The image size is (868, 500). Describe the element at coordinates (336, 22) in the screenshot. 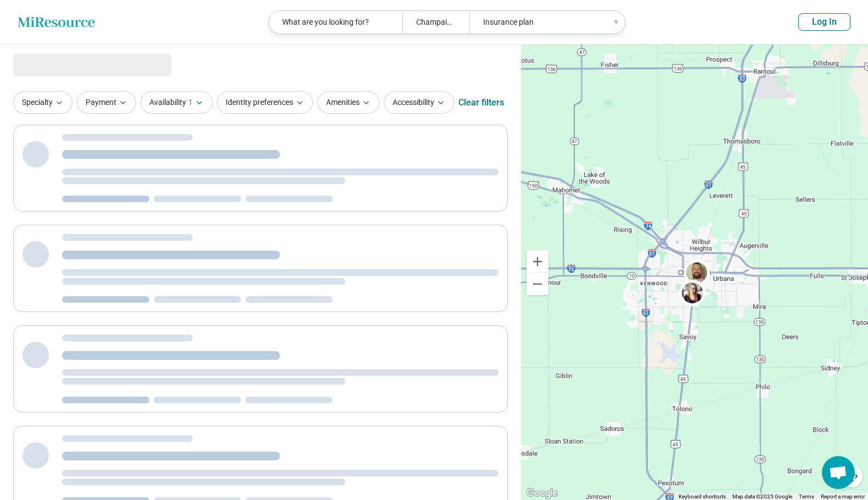

I see `div: What are you looking for?` at that location.